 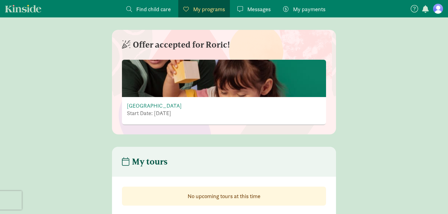 What do you see at coordinates (176, 45) in the screenshot?
I see `h4: Offer accepted for Roric!` at bounding box center [176, 45].